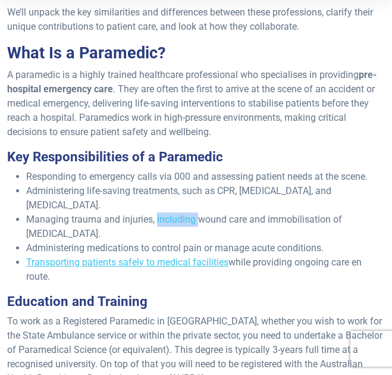  What do you see at coordinates (192, 82) in the screenshot?
I see `strong: pre-hospital emergency care` at bounding box center [192, 82].